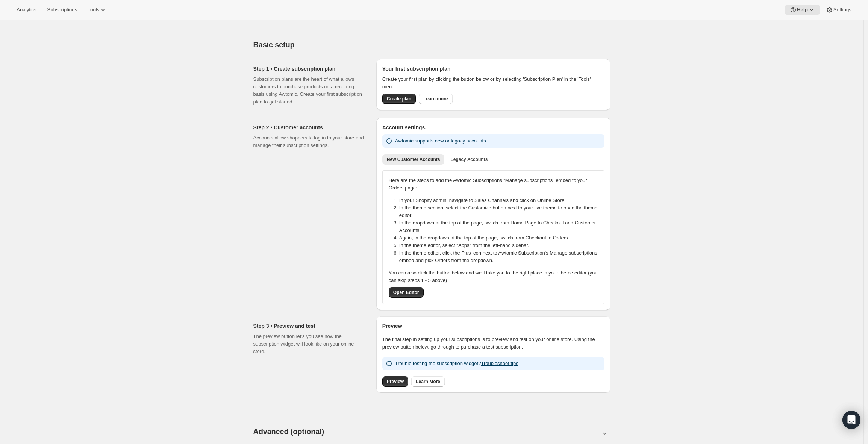 The height and width of the screenshot is (444, 868). I want to click on button: Legacy Accounts, so click(469, 160).